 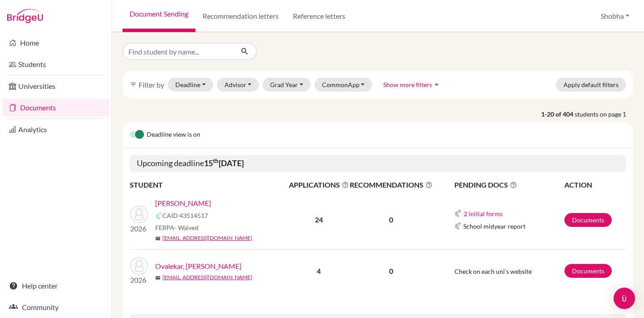 What do you see at coordinates (133, 85) in the screenshot?
I see `i: filter_list` at bounding box center [133, 85].